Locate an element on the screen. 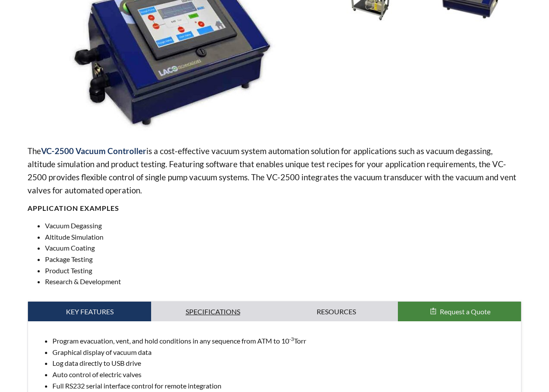 The height and width of the screenshot is (392, 549). li: Full RS232 serial interface control for remote integration is located at coordinates (283, 386).